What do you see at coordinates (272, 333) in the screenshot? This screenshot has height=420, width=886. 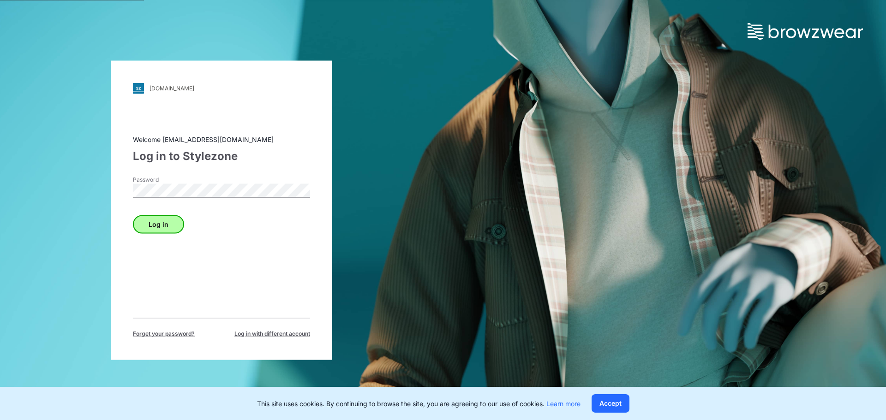 I see `span: Log in with different account` at bounding box center [272, 333].